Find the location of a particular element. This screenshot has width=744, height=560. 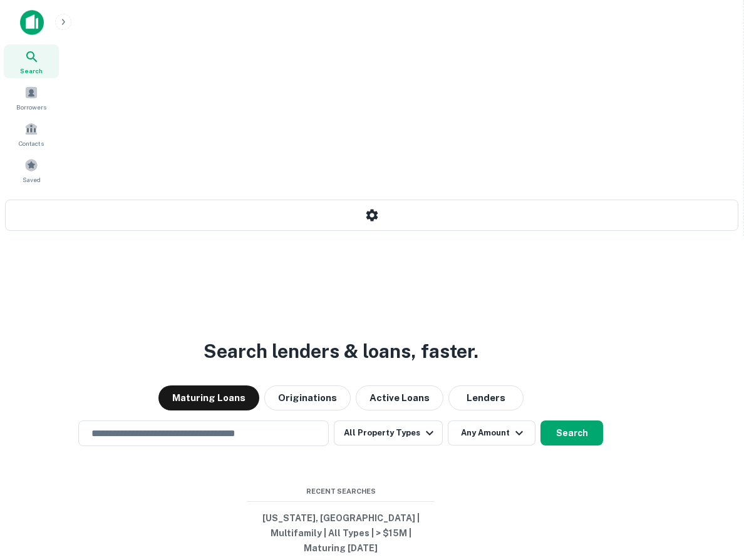

div: Saved is located at coordinates (31, 170).